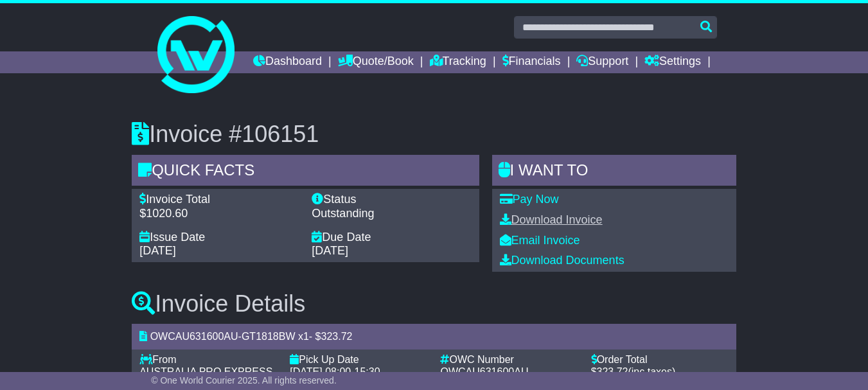 The height and width of the screenshot is (390, 868). Describe the element at coordinates (540, 240) in the screenshot. I see `a: Email Invoice` at that location.